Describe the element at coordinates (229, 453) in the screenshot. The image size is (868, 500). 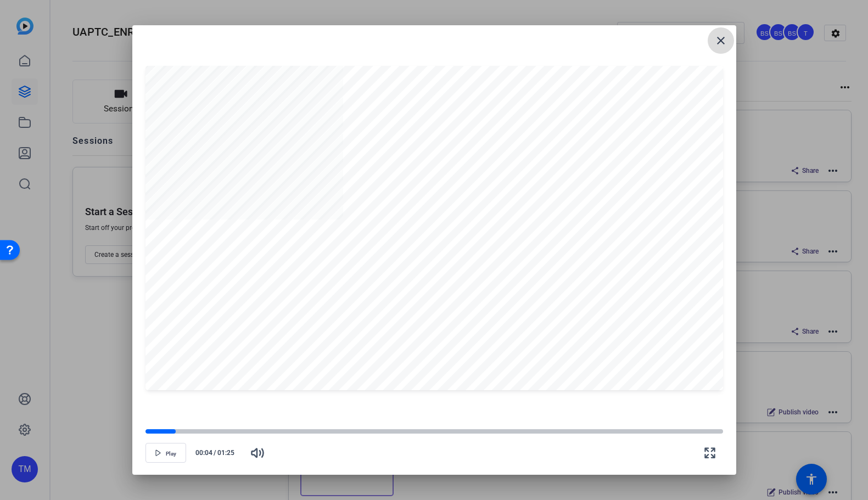
I see `span: 01:25` at that location.